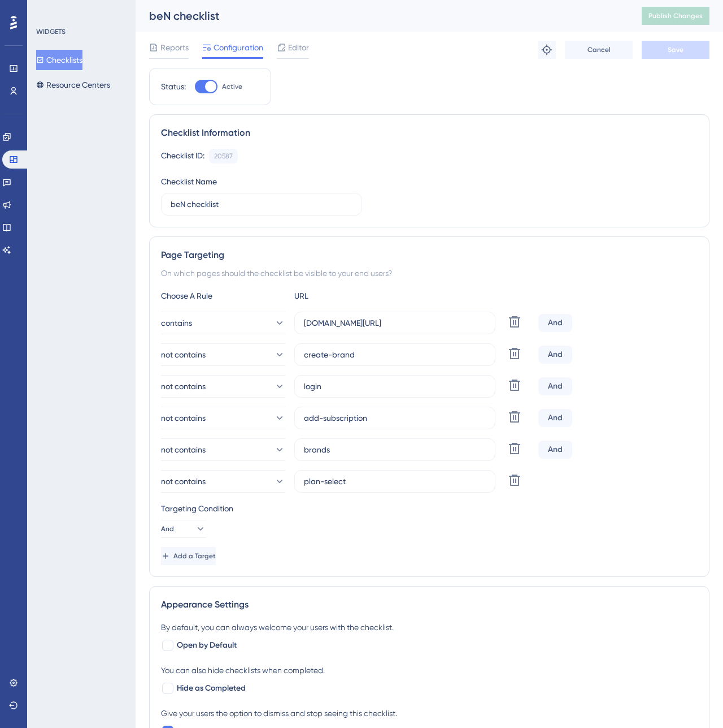 The width and height of the screenshot is (723, 728). I want to click on div: You can also hide checklists when completed., so click(429, 670).